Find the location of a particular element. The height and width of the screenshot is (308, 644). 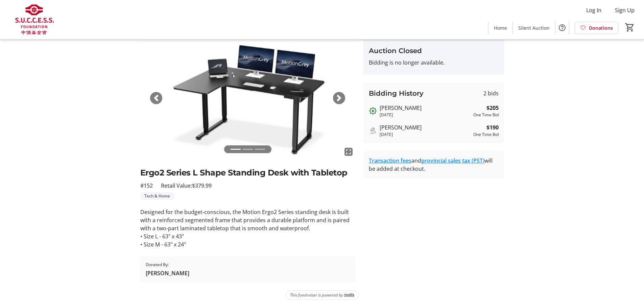

a: Transaction fees is located at coordinates (390, 161).